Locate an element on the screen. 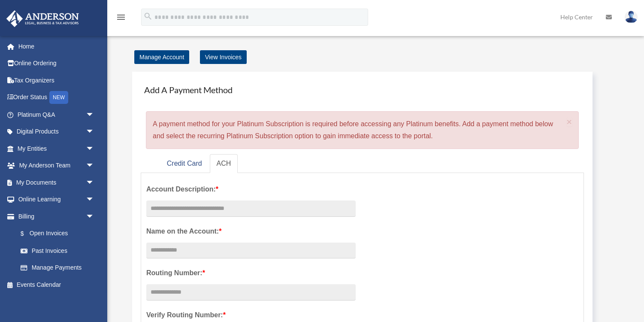 Image resolution: width=644 pixels, height=322 pixels. label: Routing Number: is located at coordinates (251, 273).